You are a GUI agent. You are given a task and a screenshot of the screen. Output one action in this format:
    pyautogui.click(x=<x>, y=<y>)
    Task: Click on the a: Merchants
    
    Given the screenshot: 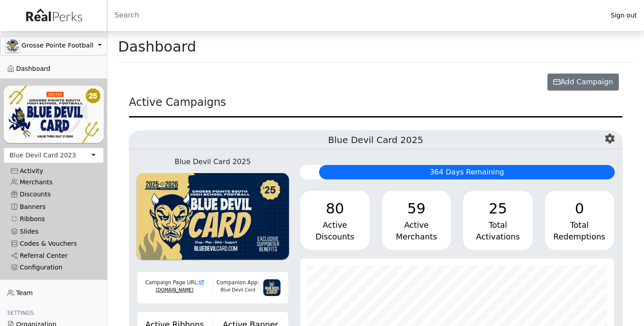 What is the action you would take?
    pyautogui.click(x=54, y=182)
    